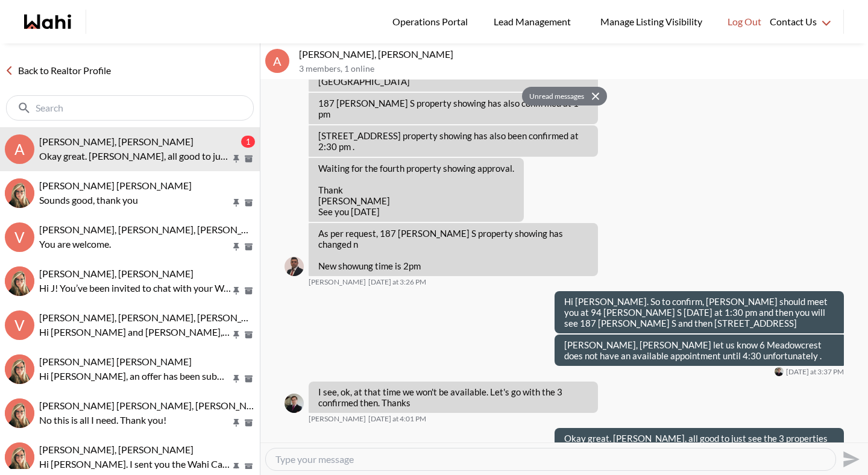 The height and width of the screenshot is (475, 868). I want to click on textarea: Type your message, so click(550, 459).